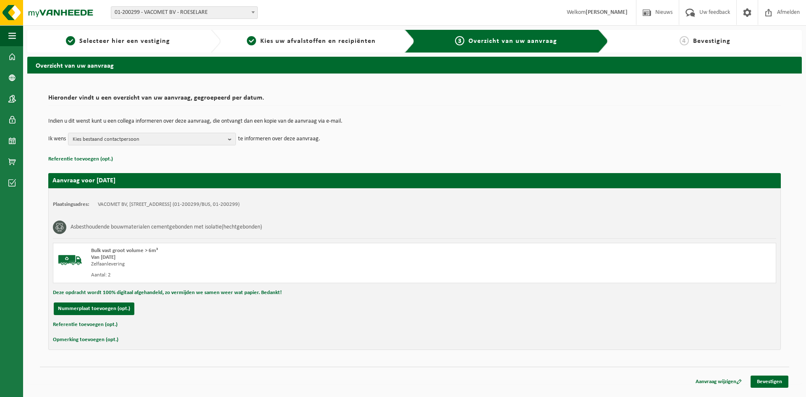 The image size is (806, 397). Describe the element at coordinates (152, 139) in the screenshot. I see `button: Kies bestaand contactpersoon` at that location.